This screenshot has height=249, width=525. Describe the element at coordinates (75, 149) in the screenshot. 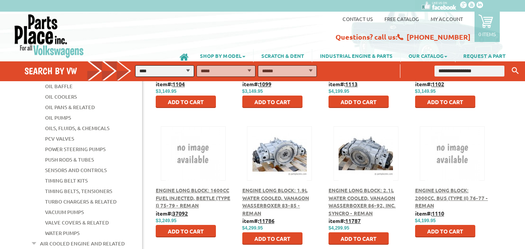

I see `a: Power Steering Pumps` at that location.